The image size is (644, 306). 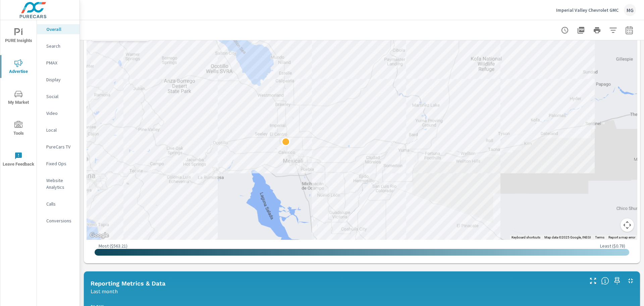 I want to click on div: Conversions, so click(x=58, y=221).